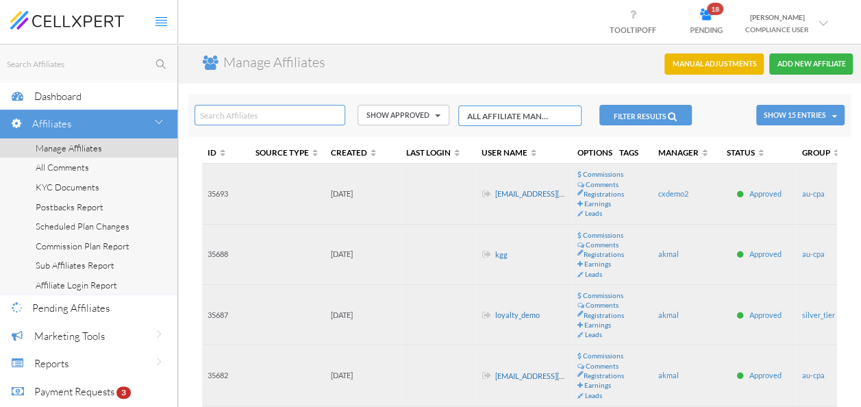 The image size is (861, 407). I want to click on th: Tags, so click(632, 153).